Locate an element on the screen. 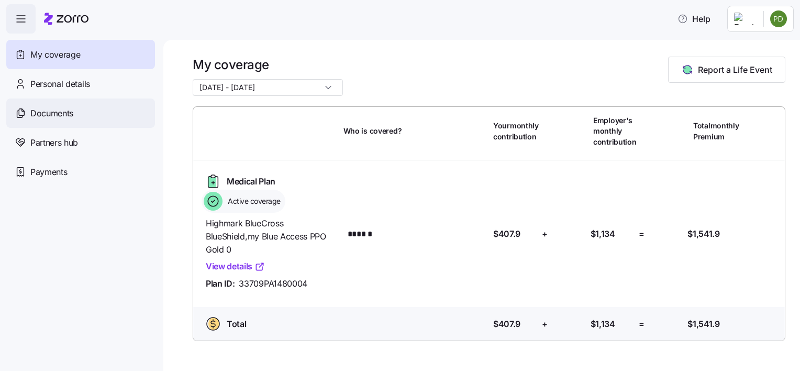  span: Highmark BlueCross BlueShield , my Blue Access PPO Gold 0 is located at coordinates (270, 236).